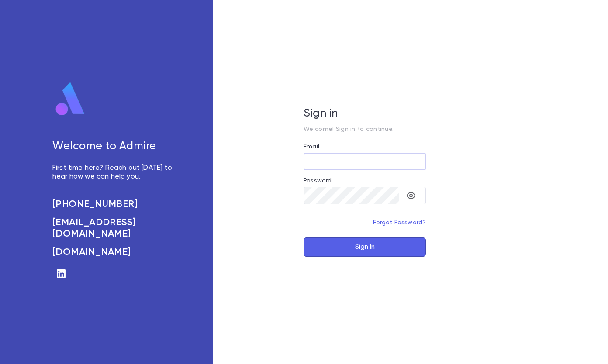 Image resolution: width=608 pixels, height=364 pixels. I want to click on h5: Welcome to Admire, so click(115, 146).